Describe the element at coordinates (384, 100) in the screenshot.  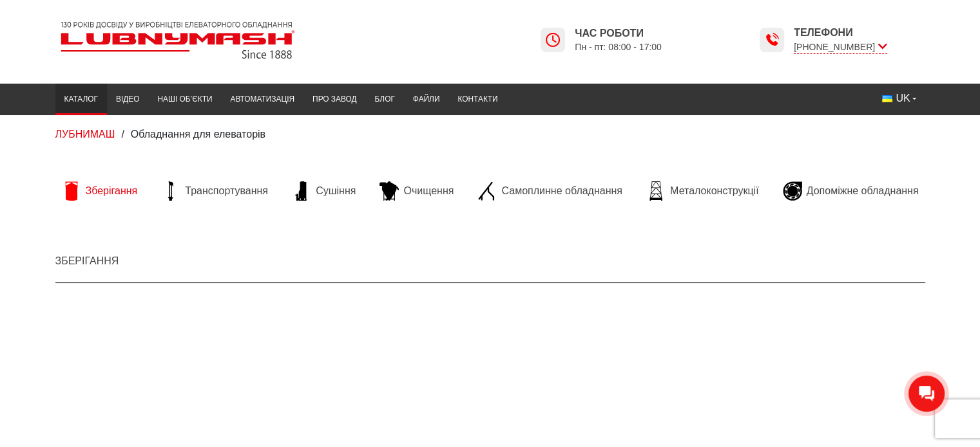
I see `a: Блог` at that location.